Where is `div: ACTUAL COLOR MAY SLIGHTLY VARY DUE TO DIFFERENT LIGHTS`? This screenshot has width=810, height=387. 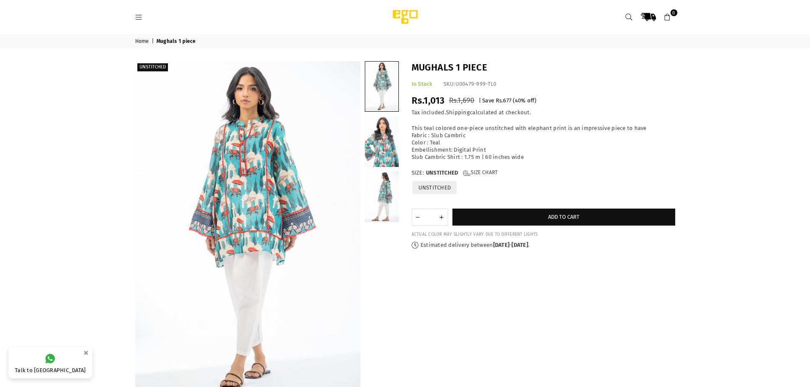
div: ACTUAL COLOR MAY SLIGHTLY VARY DUE TO DIFFERENT LIGHTS is located at coordinates (544, 235).